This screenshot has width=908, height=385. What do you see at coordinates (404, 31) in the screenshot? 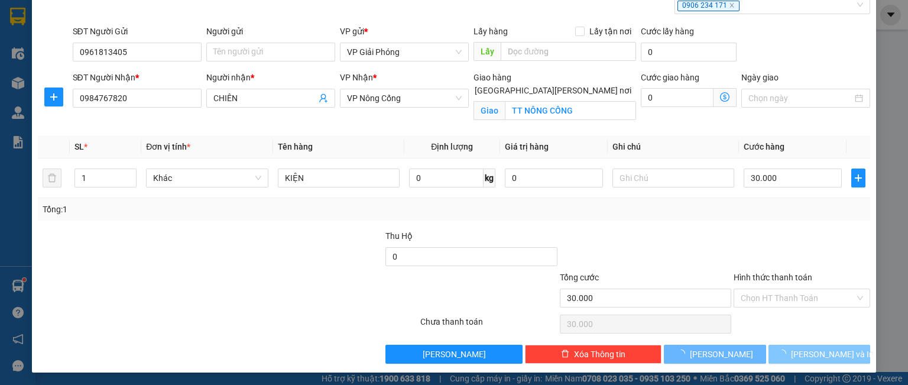
I see `div: VP gửi` at bounding box center [404, 31].